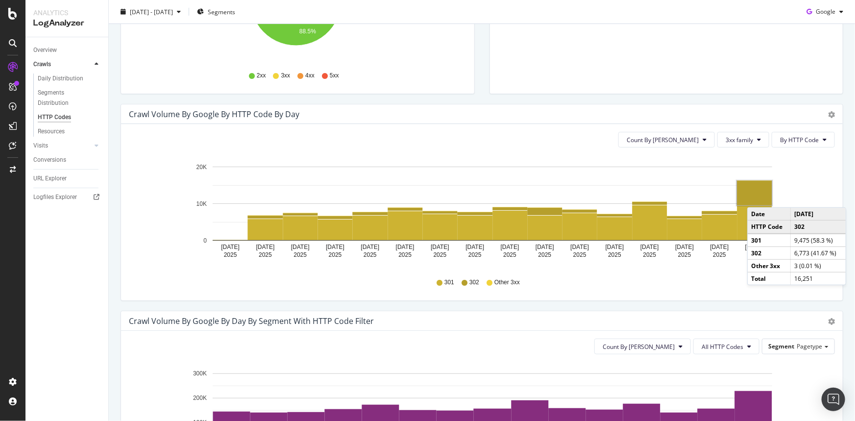  What do you see at coordinates (726, 346) in the screenshot?
I see `button: All HTTP Codes` at bounding box center [726, 346].